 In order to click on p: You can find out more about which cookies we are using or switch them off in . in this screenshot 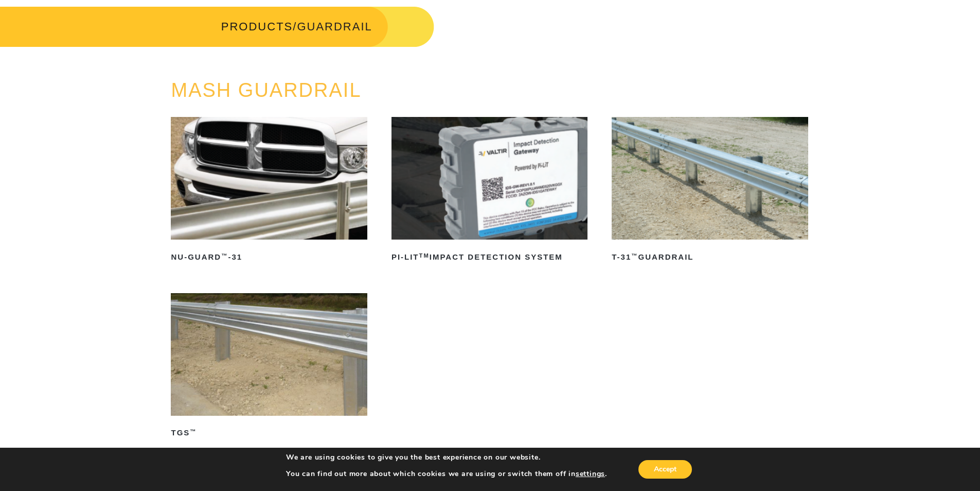, I will do `click(447, 473)`.